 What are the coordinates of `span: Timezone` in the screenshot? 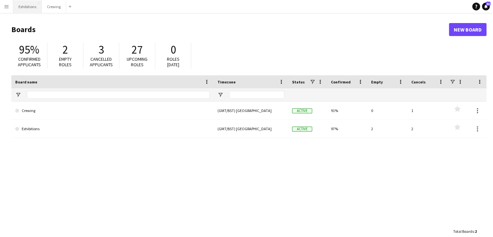 It's located at (227, 82).